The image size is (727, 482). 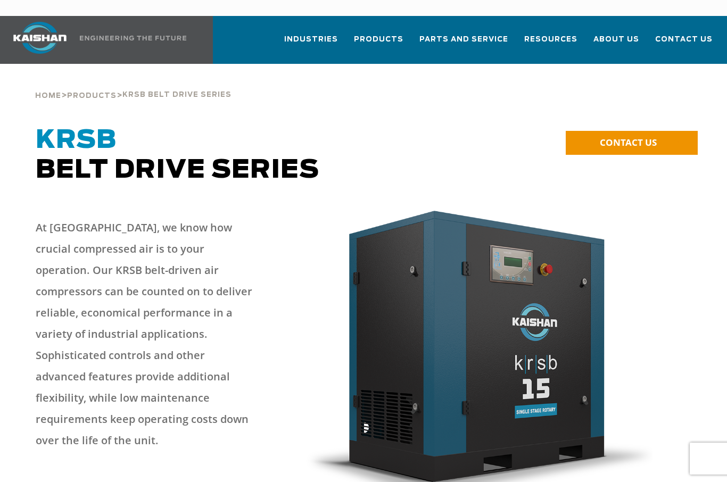 What do you see at coordinates (177, 95) in the screenshot?
I see `span: krsb belt drive series` at bounding box center [177, 95].